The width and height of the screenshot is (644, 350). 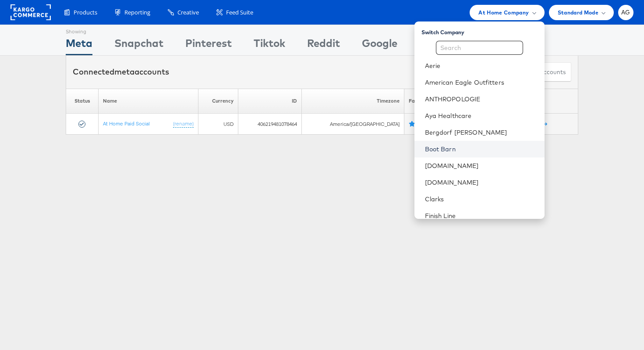 What do you see at coordinates (481, 216) in the screenshot?
I see `a: Finish Line` at bounding box center [481, 216].